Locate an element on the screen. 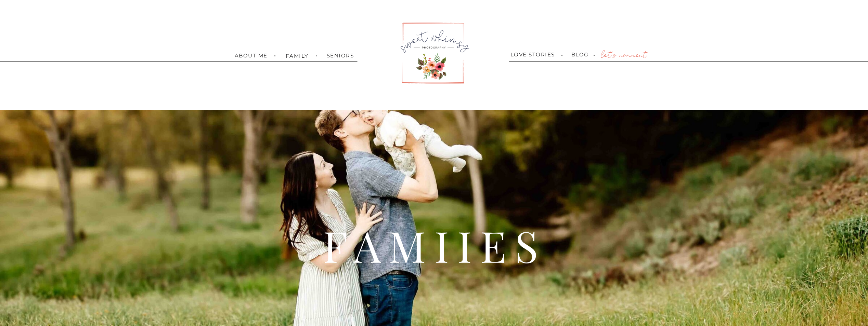  nav: seniors is located at coordinates (339, 55).